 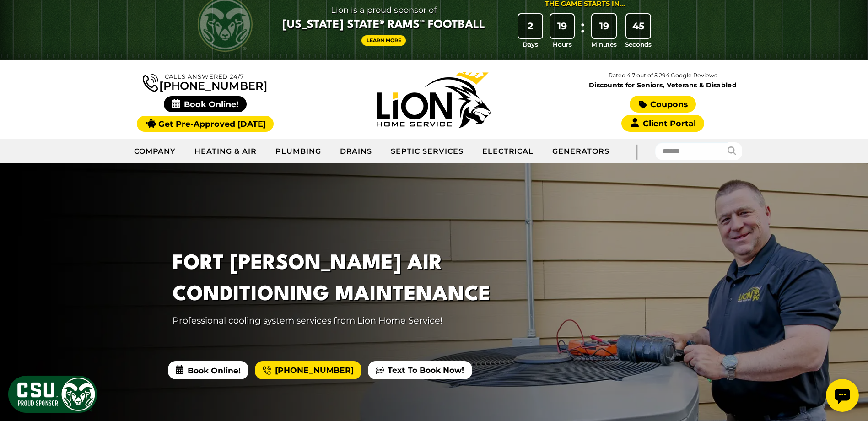 I want to click on p: Rated 4.7 out of 5,294 Google Reviews, so click(x=662, y=75).